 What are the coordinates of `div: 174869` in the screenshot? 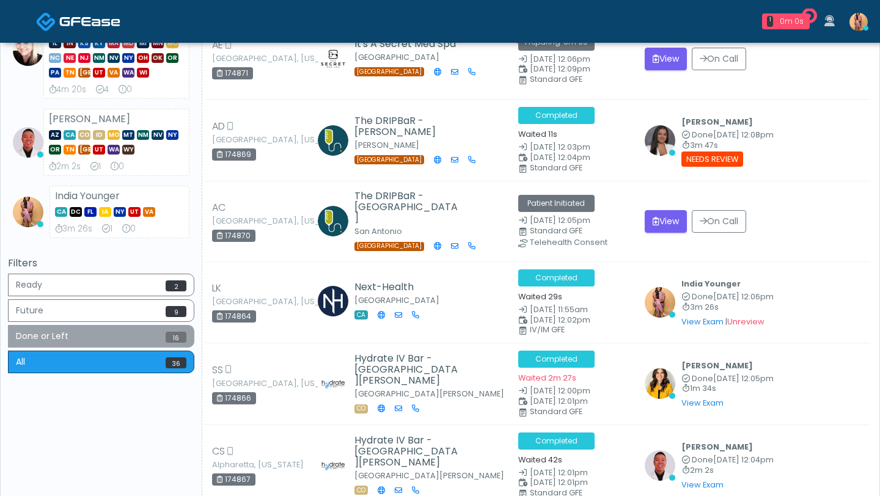 It's located at (234, 155).